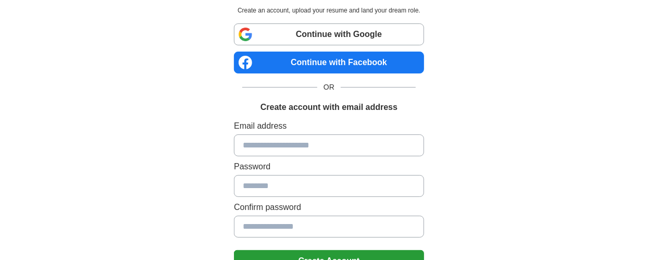  What do you see at coordinates (329, 34) in the screenshot?
I see `a: Continue with Google` at bounding box center [329, 34].